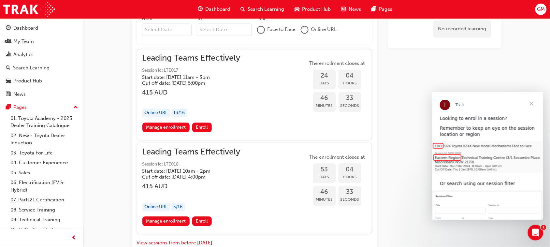  I want to click on span: Dashboard, so click(218, 9).